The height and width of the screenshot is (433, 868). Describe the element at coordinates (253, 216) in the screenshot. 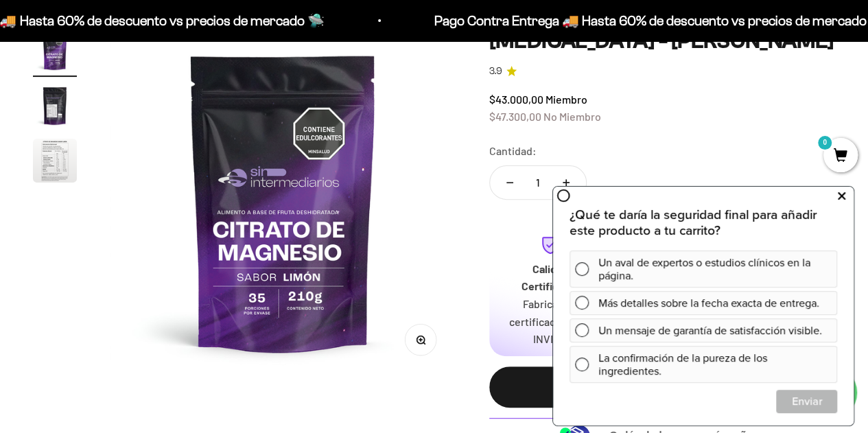

I see `span: Enviar` at that location.